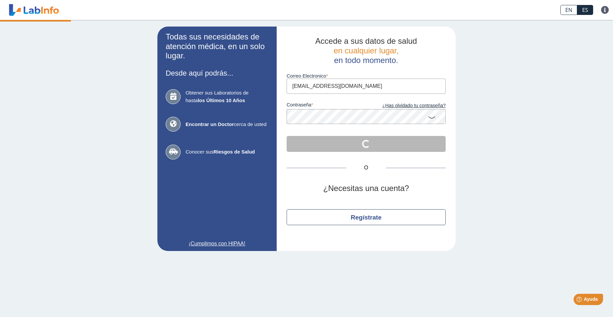 This screenshot has height=317, width=613. Describe the element at coordinates (366, 41) in the screenshot. I see `span: Accede a sus datos de salud` at that location.